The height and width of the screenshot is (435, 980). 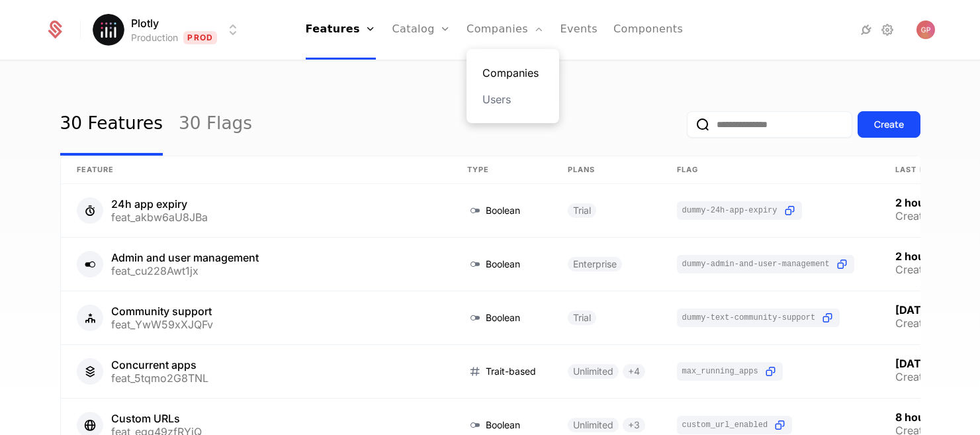 What do you see at coordinates (866, 30) in the screenshot?
I see `a: Integrations` at bounding box center [866, 30].